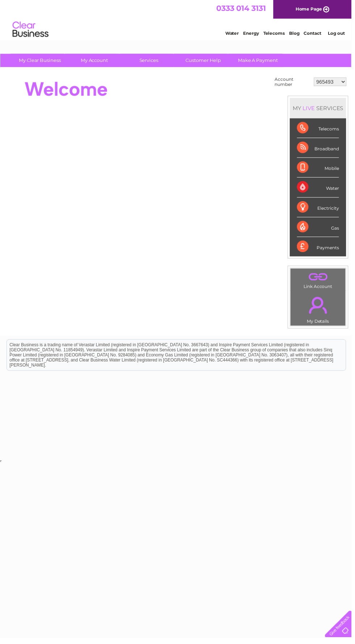 This screenshot has height=644, width=355. I want to click on div: Mobile, so click(321, 169).